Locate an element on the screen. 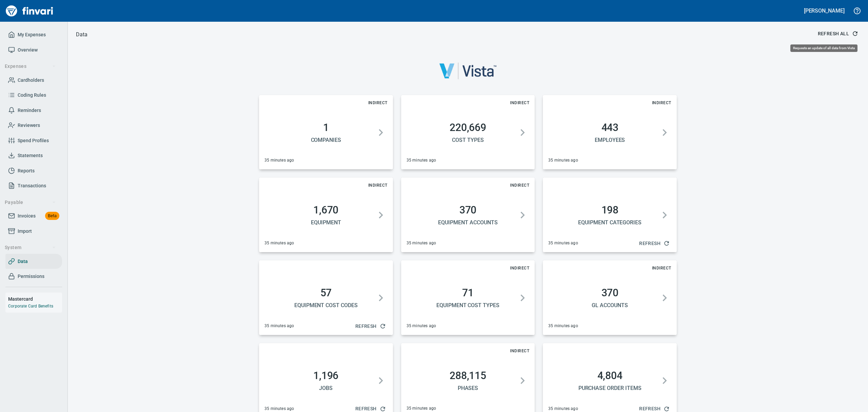  button: System is located at coordinates (30, 247).